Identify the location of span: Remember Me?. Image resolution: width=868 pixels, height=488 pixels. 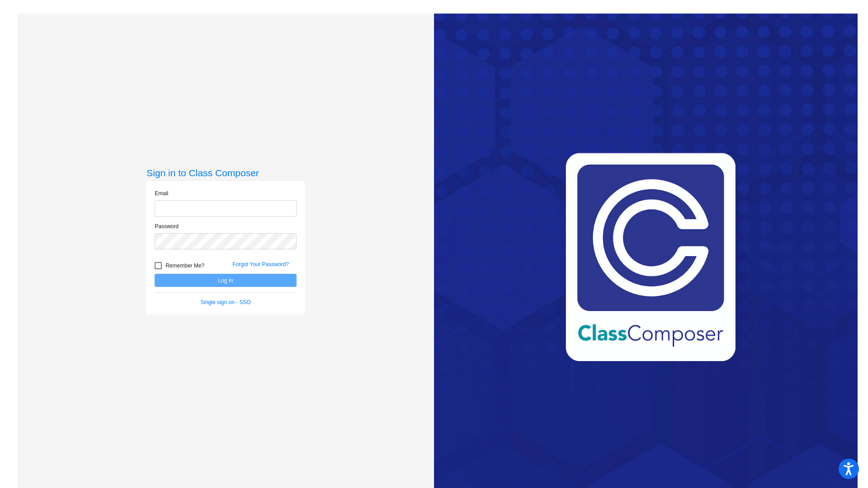
(185, 265).